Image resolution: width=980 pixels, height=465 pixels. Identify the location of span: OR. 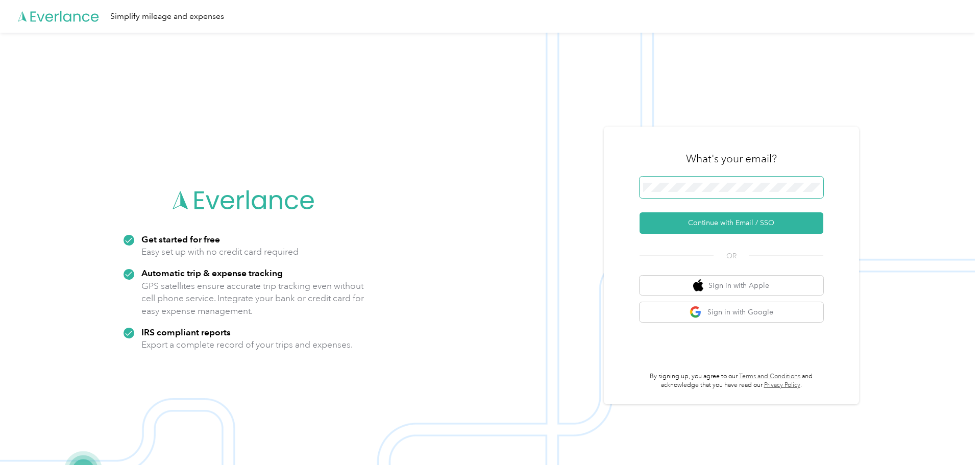
(731, 256).